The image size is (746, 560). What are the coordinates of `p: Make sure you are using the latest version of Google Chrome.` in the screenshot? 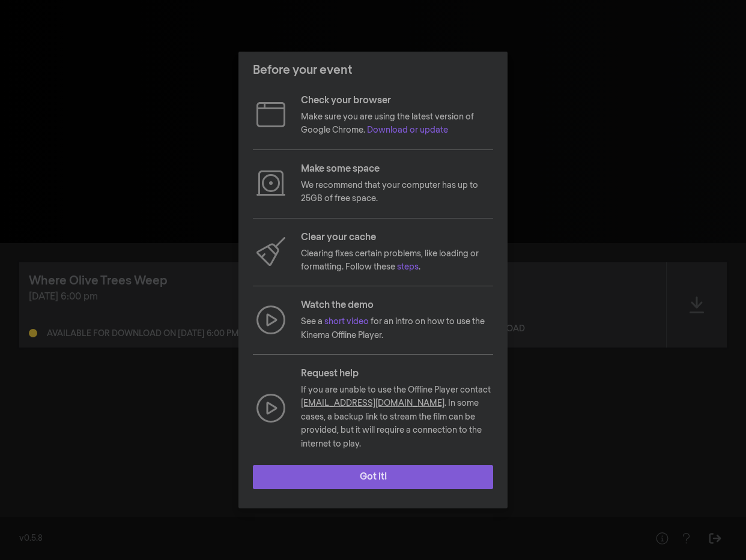 It's located at (397, 124).